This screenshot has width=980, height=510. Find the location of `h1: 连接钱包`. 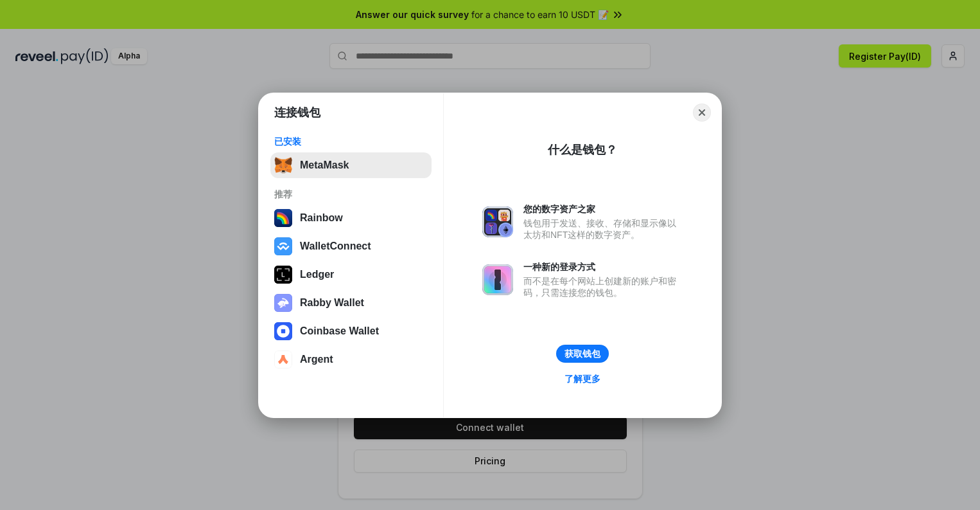

h1: 连接钱包 is located at coordinates (298, 113).